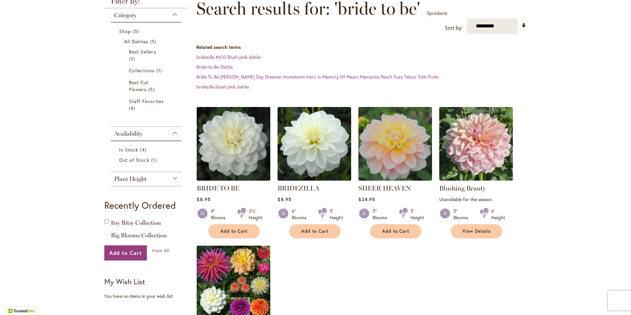 The width and height of the screenshot is (631, 315). I want to click on a: View Details, so click(476, 231).